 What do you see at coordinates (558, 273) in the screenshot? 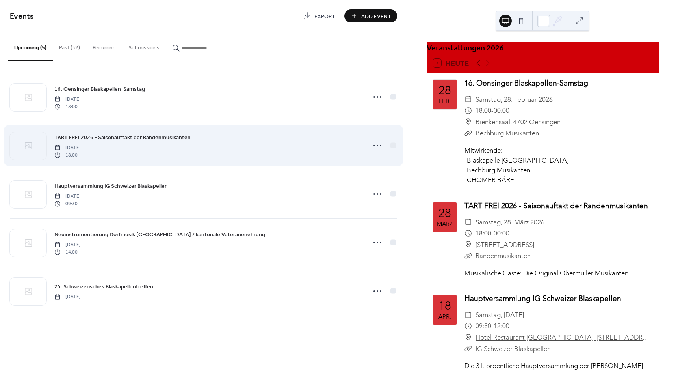
I see `div: Musikalische Gäste: Die Original Obermüller Musikanten` at bounding box center [558, 273].